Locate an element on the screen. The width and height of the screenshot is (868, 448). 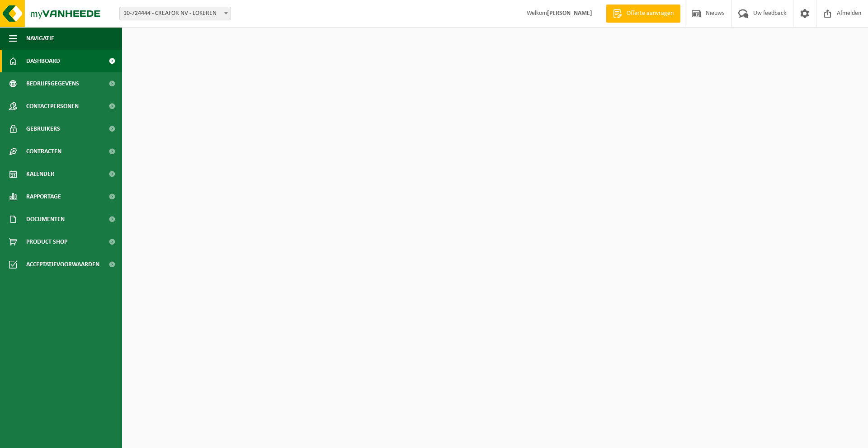
span: 10-724444 - CREAFOR NV - LOKEREN is located at coordinates (175, 14).